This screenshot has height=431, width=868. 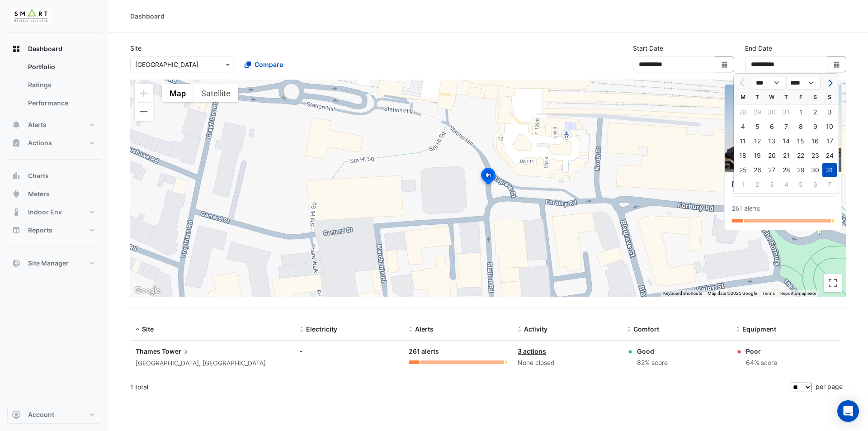 I want to click on span: Site Manager, so click(x=48, y=263).